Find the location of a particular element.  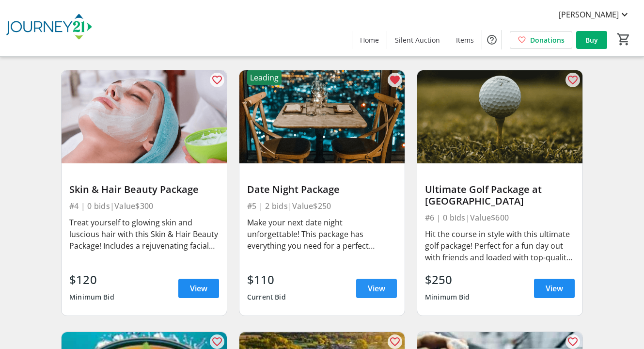

div: #6 | 0 bids | Value $600 is located at coordinates (499, 218).